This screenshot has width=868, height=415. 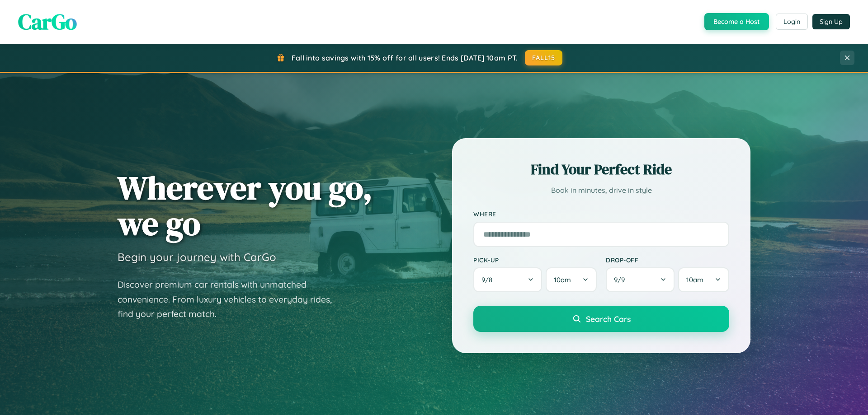 What do you see at coordinates (640, 279) in the screenshot?
I see `button: 9/9` at bounding box center [640, 279].